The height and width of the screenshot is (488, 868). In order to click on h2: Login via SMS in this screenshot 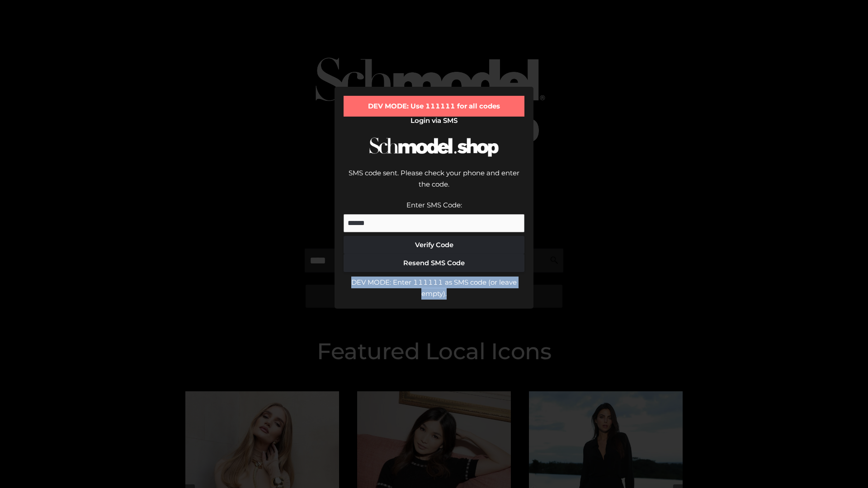, I will do `click(434, 121)`.